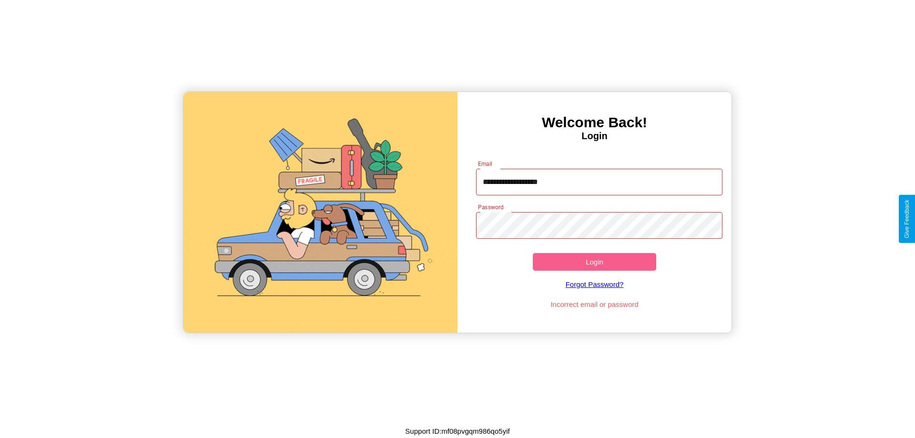 The height and width of the screenshot is (438, 915). I want to click on div: Give Feedback, so click(907, 219).